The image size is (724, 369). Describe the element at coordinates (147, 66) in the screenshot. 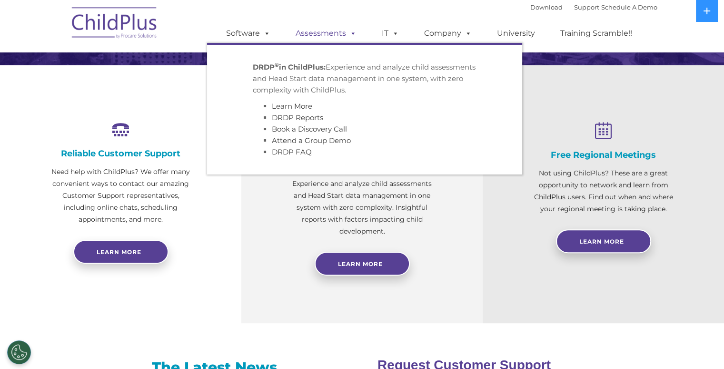

I see `span: Last name` at that location.